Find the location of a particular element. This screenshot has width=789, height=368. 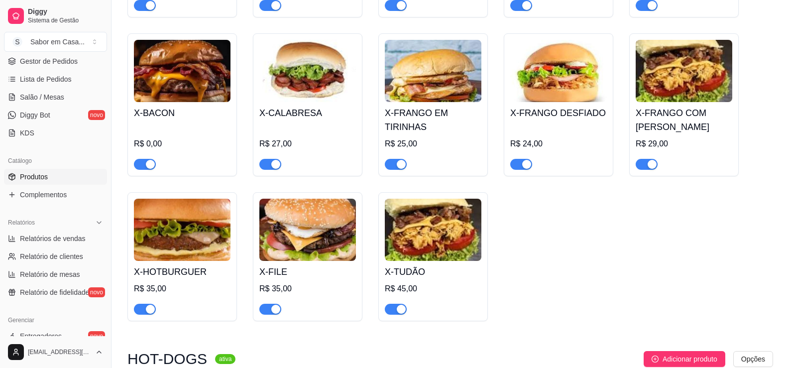

span: Relatório de clientes is located at coordinates (51, 257).